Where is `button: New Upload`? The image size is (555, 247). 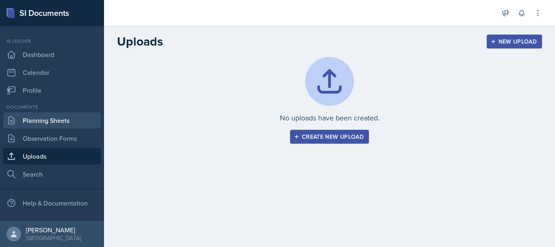 button: New Upload is located at coordinates (514, 41).